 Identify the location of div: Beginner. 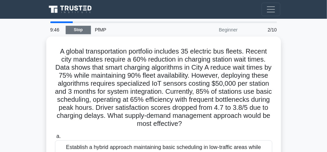
(213, 30).